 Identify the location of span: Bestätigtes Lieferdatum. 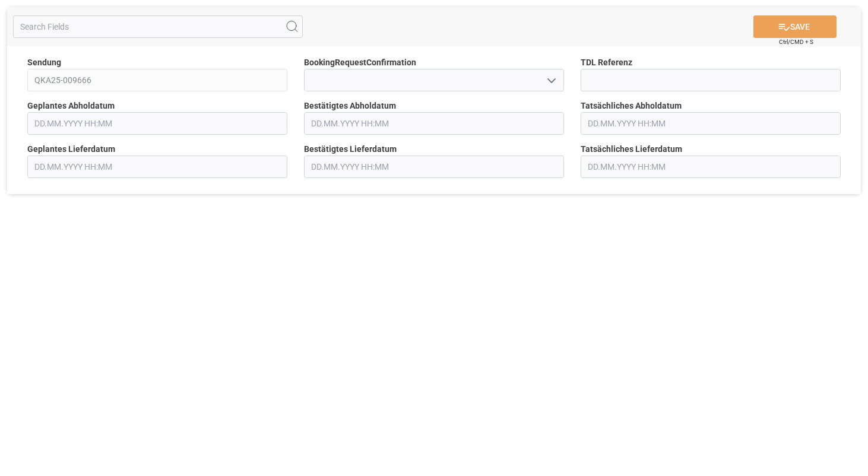
(351, 149).